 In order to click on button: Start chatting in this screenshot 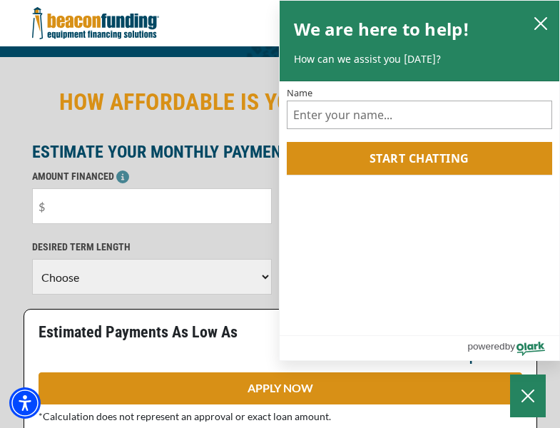, I will do `click(420, 158)`.